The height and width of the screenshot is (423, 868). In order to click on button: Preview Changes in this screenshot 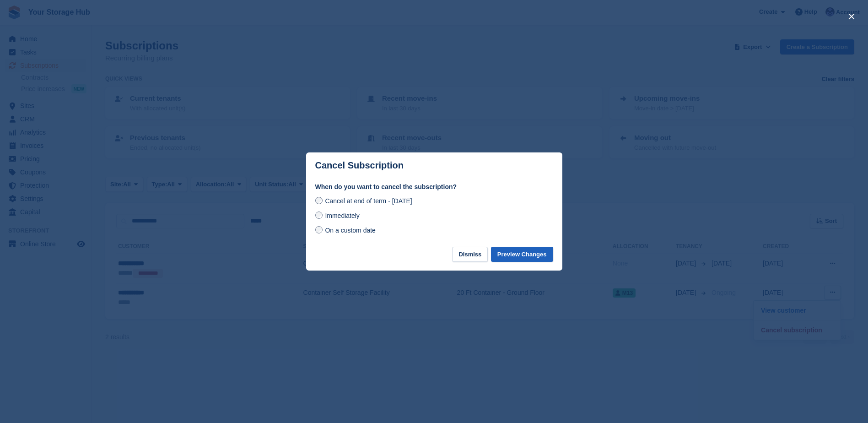, I will do `click(522, 254)`.